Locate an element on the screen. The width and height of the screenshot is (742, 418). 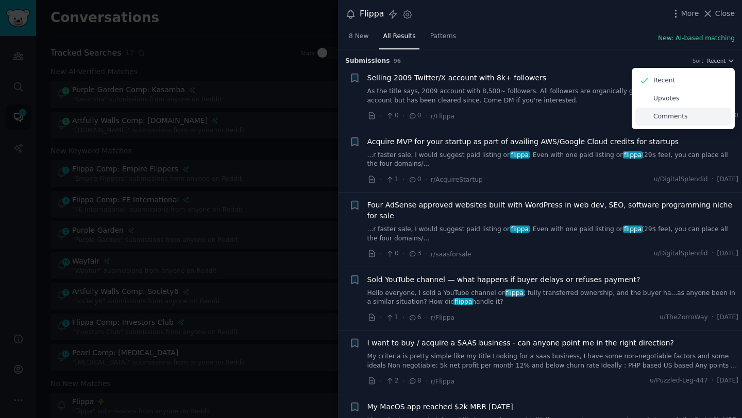
span: 2 is located at coordinates (392, 381).